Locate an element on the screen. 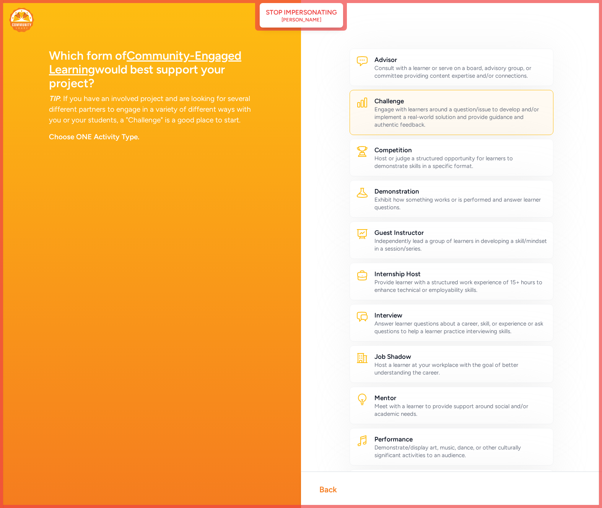 This screenshot has height=508, width=602. img: logo is located at coordinates (21, 20).